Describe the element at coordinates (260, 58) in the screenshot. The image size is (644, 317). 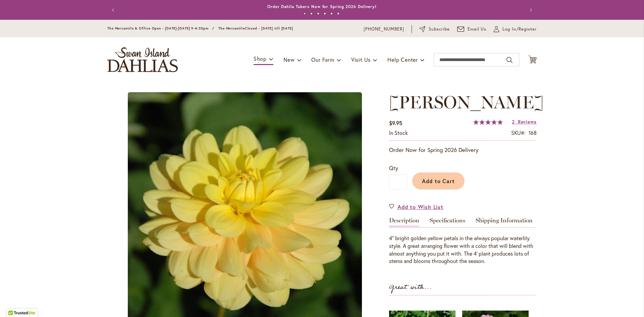
I see `span: Shop` at that location.